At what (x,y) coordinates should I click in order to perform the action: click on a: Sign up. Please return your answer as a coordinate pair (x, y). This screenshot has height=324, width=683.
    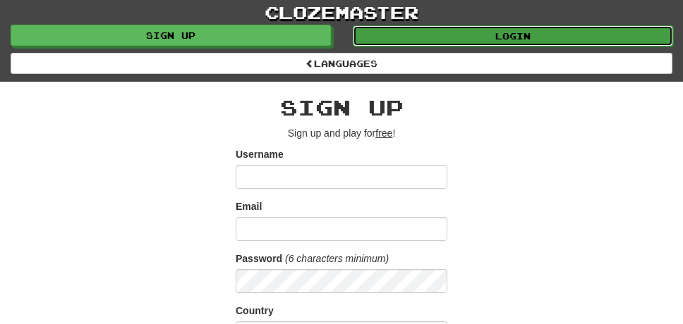
    Looking at the image, I should click on (171, 35).